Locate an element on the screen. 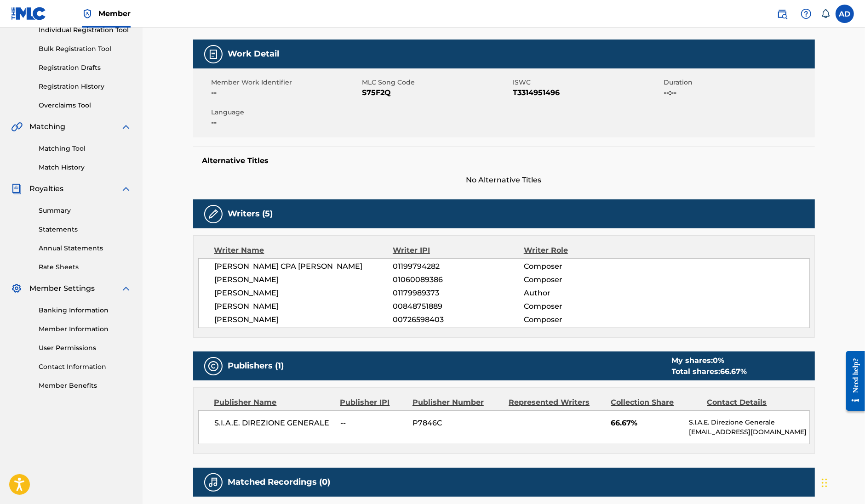  span: Royalties is located at coordinates (47, 189).